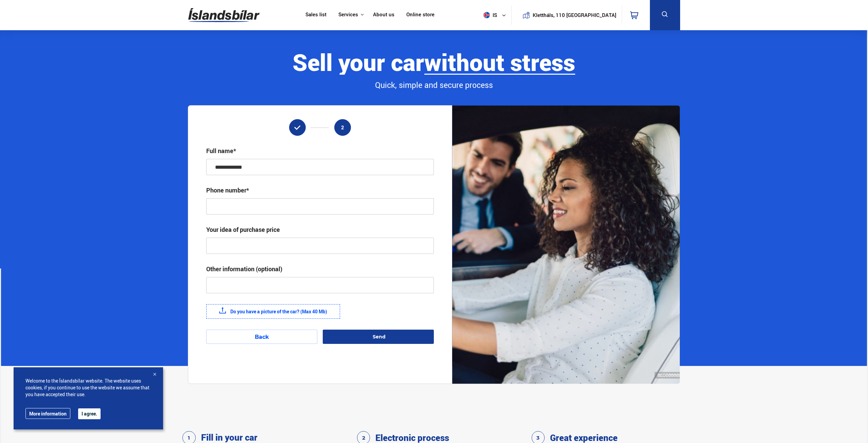  Describe the element at coordinates (487, 15) in the screenshot. I see `img: svg+xml;base64,PHN2ZyB4bWxucz0iaHR0cDovL3d3dy53My5vcmcvMjAwMC9zdmciIHdpZHRoPSI1MTIiIGhlaWdodD0iNT...` at that location.